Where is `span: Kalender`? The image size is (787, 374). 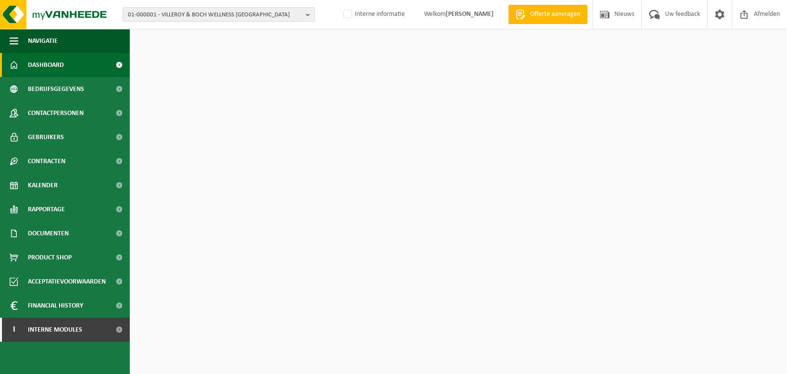 span: Kalender is located at coordinates (43, 185).